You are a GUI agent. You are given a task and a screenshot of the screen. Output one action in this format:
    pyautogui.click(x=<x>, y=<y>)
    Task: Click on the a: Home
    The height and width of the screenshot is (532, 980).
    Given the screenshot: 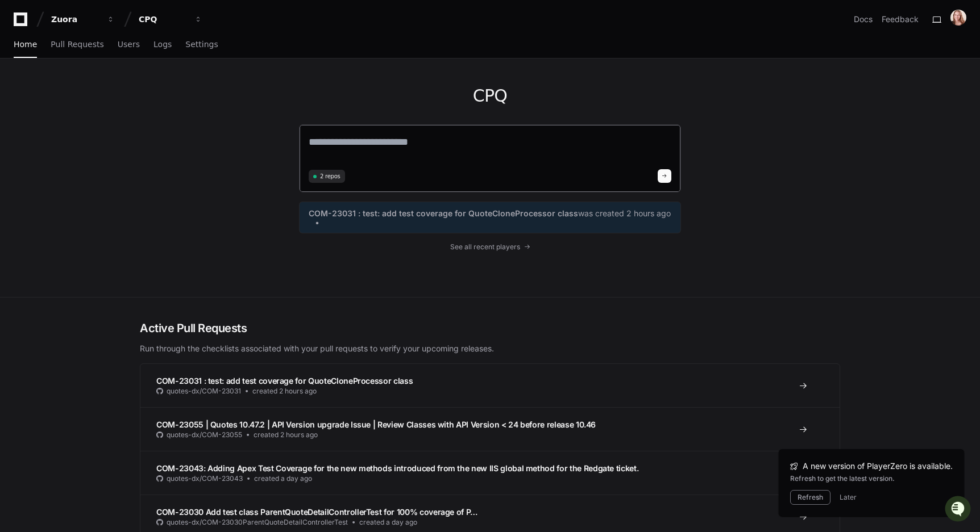 What is the action you would take?
    pyautogui.click(x=25, y=45)
    